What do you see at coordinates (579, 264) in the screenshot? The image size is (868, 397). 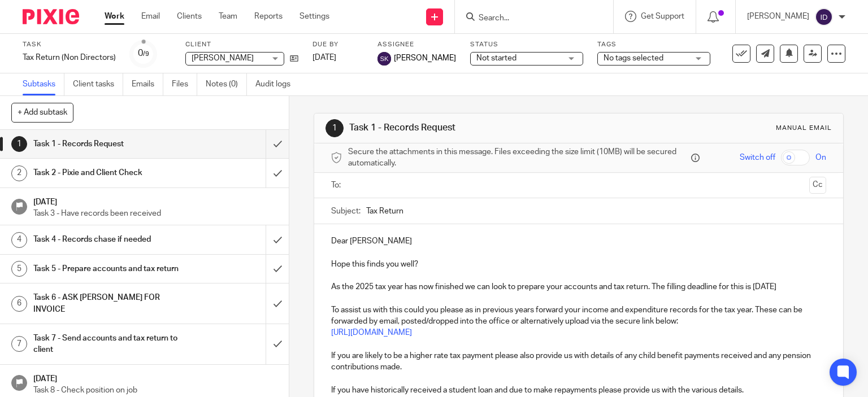 I see `p: Hope this finds you well?` at bounding box center [579, 264].